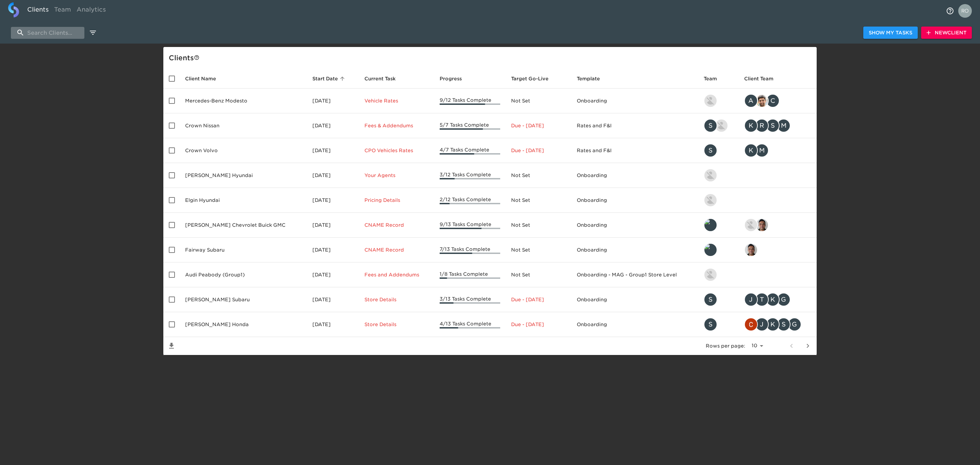 The image size is (980, 465). I want to click on div: C, so click(772, 101).